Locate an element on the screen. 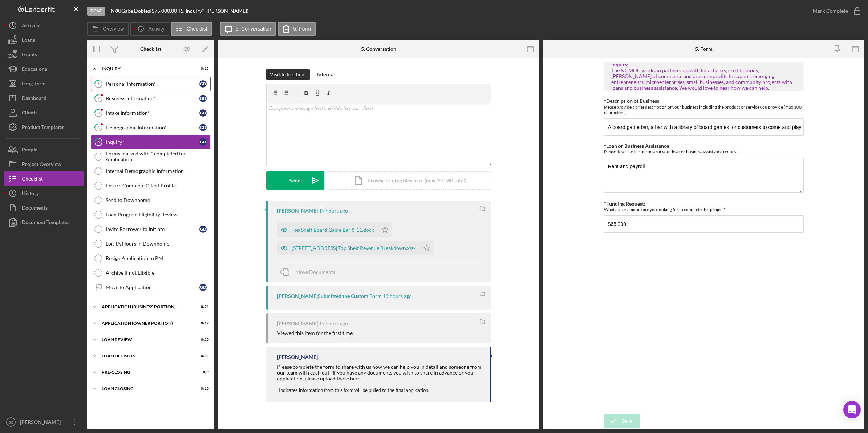 This screenshot has height=433, width=868. div: APPLICATION (OWNER PORTION) is located at coordinates (146, 323).